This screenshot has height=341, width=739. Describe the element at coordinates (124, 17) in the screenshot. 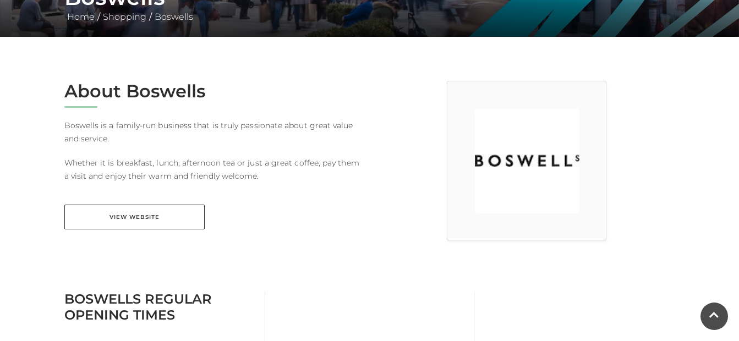

I see `a: Shopping` at that location.